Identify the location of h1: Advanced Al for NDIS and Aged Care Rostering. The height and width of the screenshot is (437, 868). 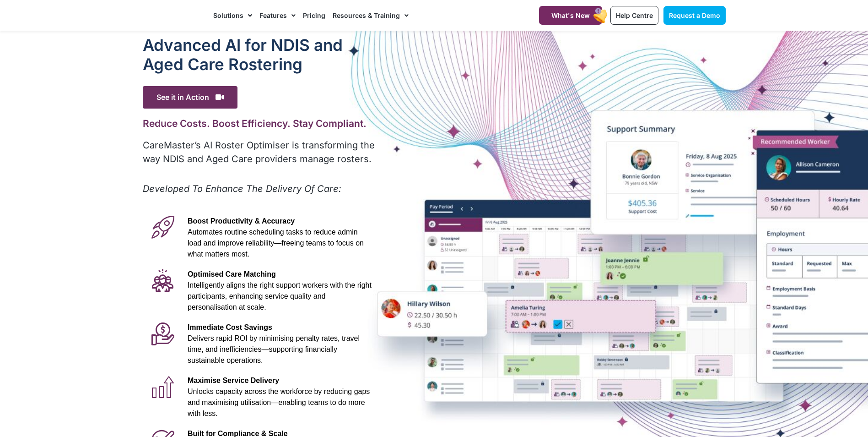
(260, 55).